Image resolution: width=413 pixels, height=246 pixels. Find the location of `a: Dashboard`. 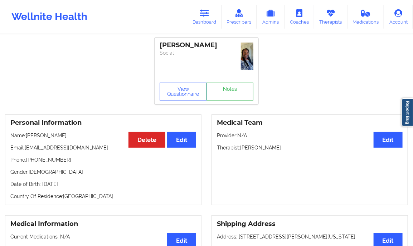

a: Dashboard is located at coordinates (204, 17).